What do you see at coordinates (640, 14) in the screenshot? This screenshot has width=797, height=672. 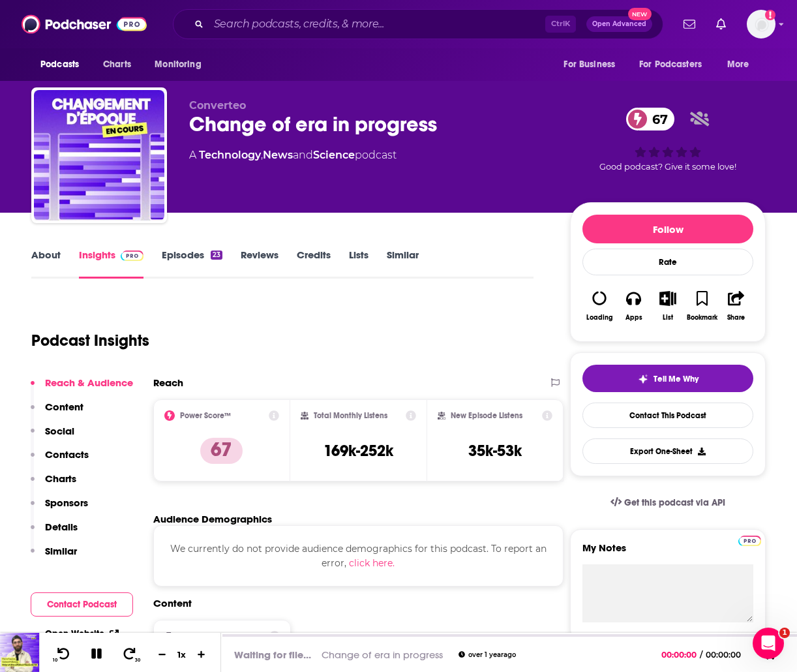 I see `span: New` at bounding box center [640, 14].